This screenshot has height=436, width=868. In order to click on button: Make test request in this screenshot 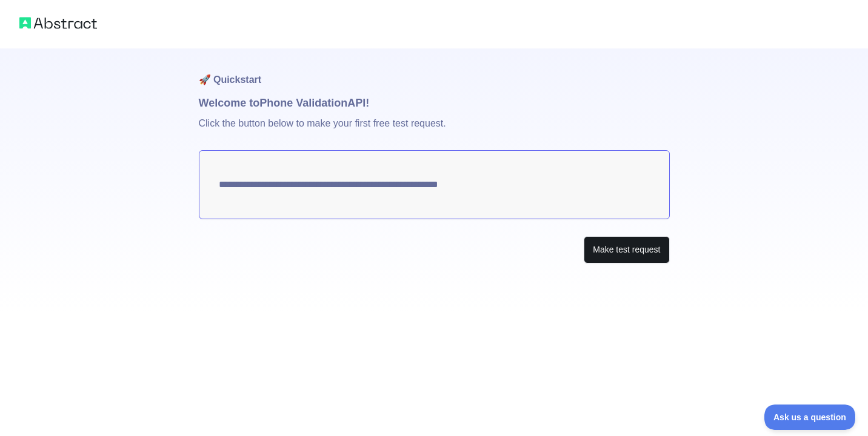, I will do `click(626, 249)`.